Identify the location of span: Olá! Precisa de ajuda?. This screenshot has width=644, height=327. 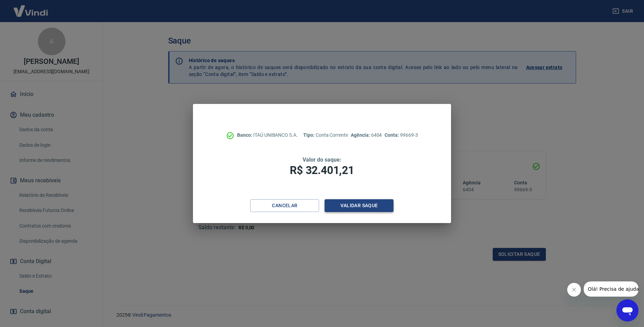
(31, 8).